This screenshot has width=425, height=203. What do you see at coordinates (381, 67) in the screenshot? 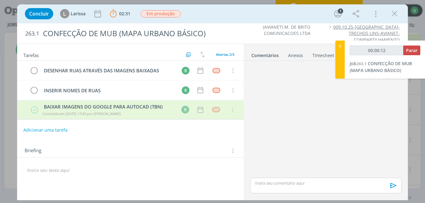
I see `span: CONFECÇÃO DE MUB (MAPA URBANO BÁSICO)` at bounding box center [381, 67].